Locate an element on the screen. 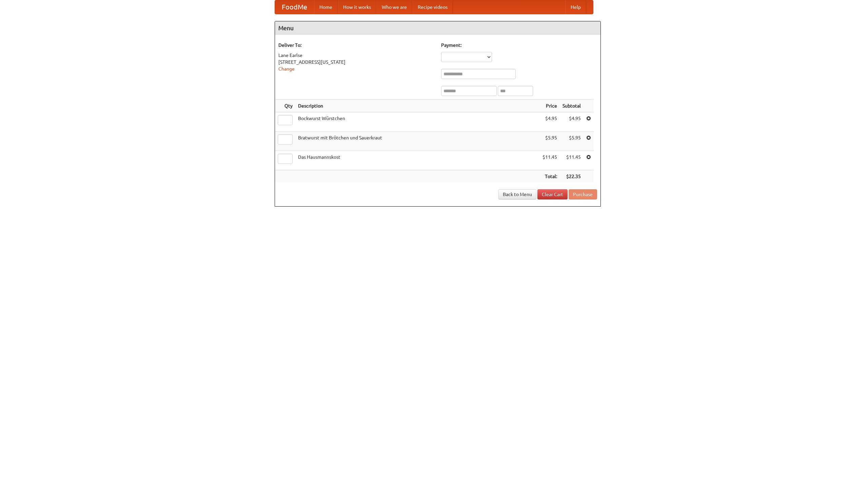 The image size is (868, 480). td: Das Hausmannskost is located at coordinates (417, 160).